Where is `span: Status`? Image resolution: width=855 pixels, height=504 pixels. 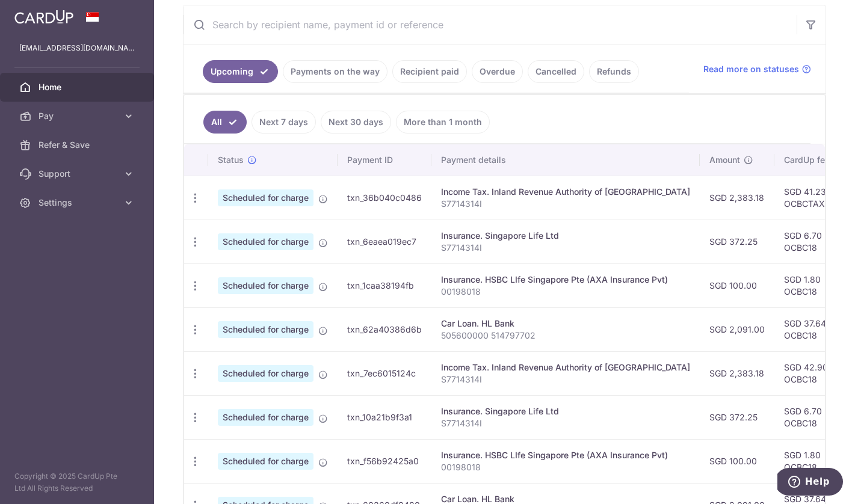
span: Status is located at coordinates (230, 160).